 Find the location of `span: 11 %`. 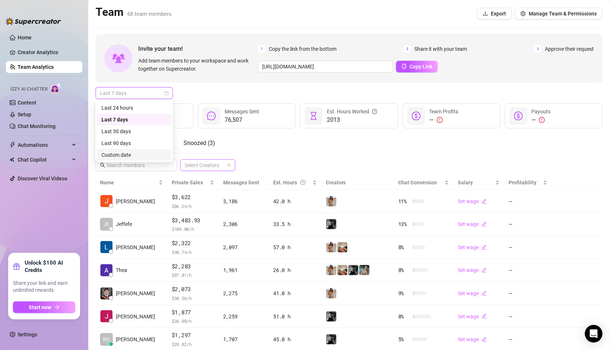

span: 11 % is located at coordinates (404, 201).